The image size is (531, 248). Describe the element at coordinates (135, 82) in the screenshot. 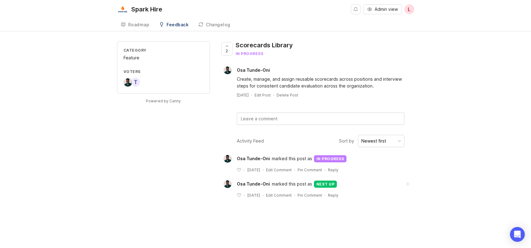

I see `div: T` at that location.